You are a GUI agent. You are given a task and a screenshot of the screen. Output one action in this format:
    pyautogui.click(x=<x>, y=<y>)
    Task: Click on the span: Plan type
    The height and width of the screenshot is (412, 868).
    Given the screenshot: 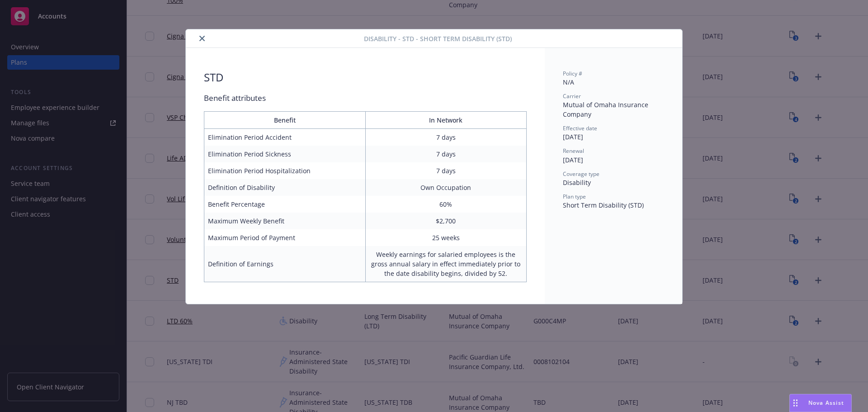 What is the action you would take?
    pyautogui.click(x=574, y=196)
    